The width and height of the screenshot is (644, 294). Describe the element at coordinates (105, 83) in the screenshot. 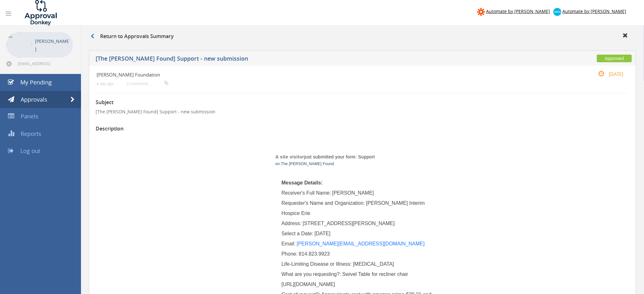

I see `small: a day ago` at that location.